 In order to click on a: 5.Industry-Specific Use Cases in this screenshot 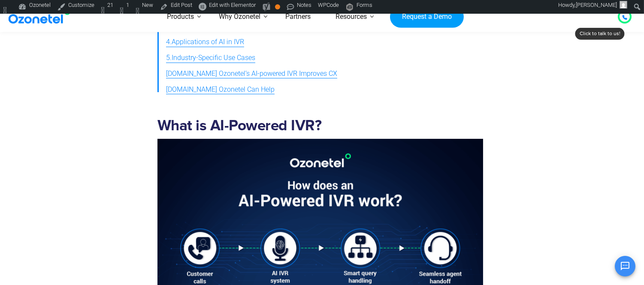, I will do `click(211, 58)`.